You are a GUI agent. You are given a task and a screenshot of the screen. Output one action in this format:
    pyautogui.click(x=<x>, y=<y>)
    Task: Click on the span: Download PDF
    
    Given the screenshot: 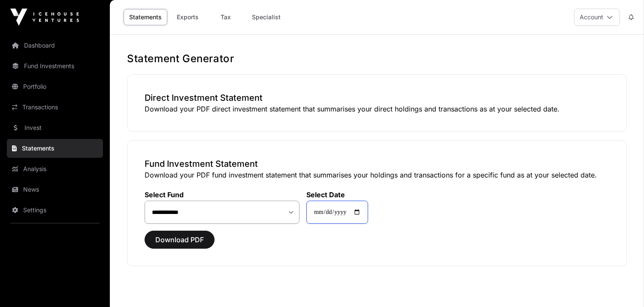 What is the action you would take?
    pyautogui.click(x=180, y=240)
    